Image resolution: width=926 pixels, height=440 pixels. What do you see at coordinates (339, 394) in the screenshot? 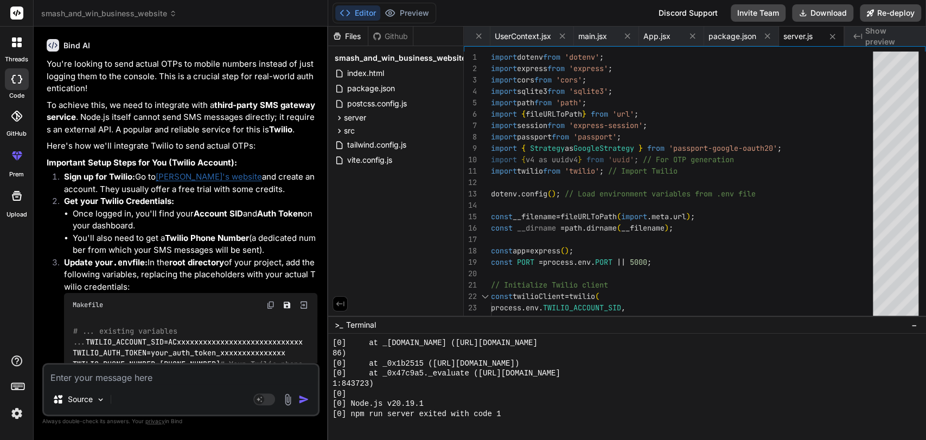
I see `span: [0]` at bounding box center [339, 394].